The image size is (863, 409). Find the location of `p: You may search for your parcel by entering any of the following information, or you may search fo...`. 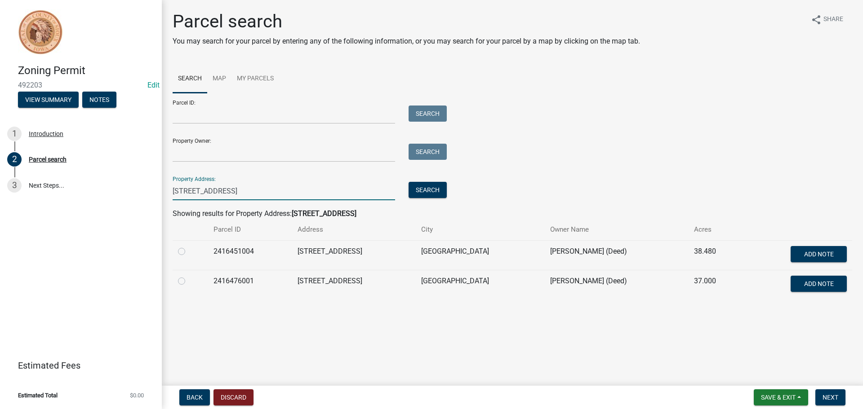

p: You may search for your parcel by entering any of the following information, or you may search fo... is located at coordinates (406, 41).